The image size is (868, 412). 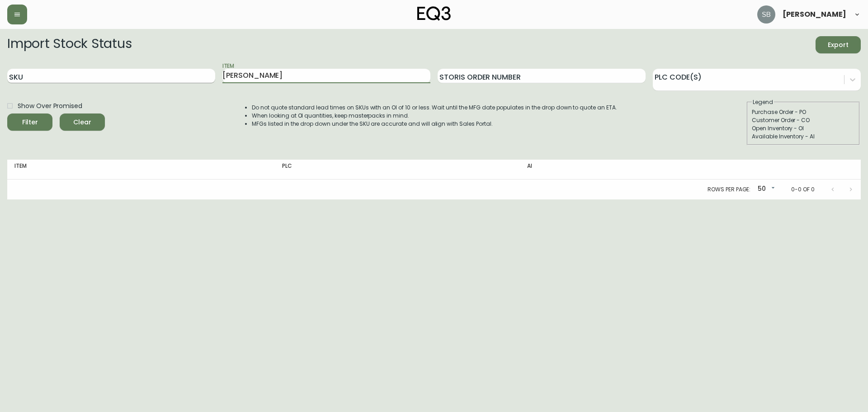 What do you see at coordinates (838, 45) in the screenshot?
I see `button: Export` at bounding box center [838, 45].